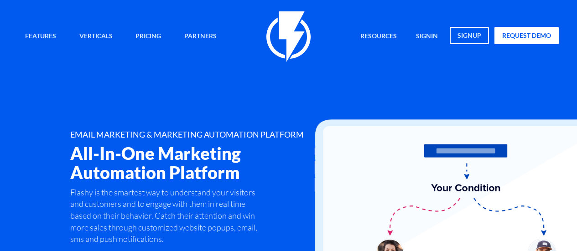 The height and width of the screenshot is (251, 577). I want to click on a: signin, so click(427, 36).